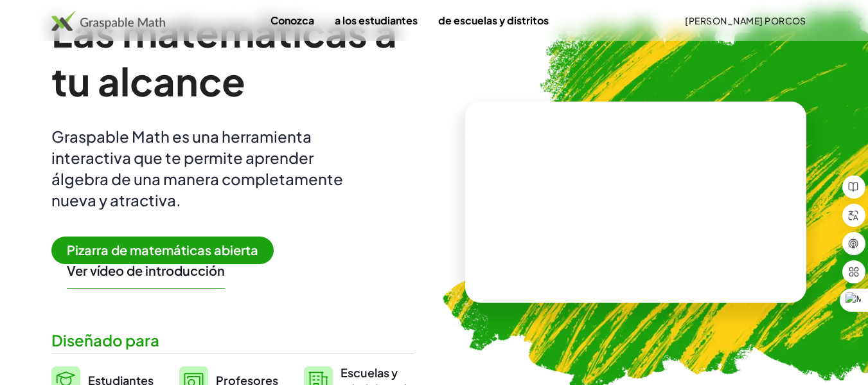 This screenshot has height=385, width=868. Describe the element at coordinates (105, 340) in the screenshot. I see `font: Diseñado para` at that location.